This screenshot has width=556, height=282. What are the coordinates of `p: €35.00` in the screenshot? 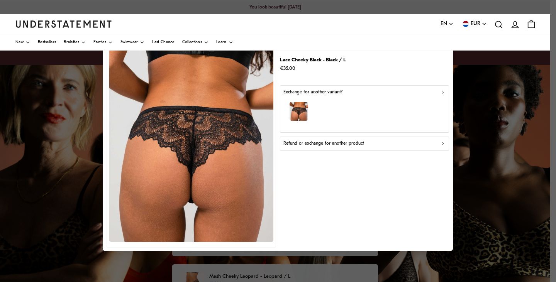 It's located at (313, 68).